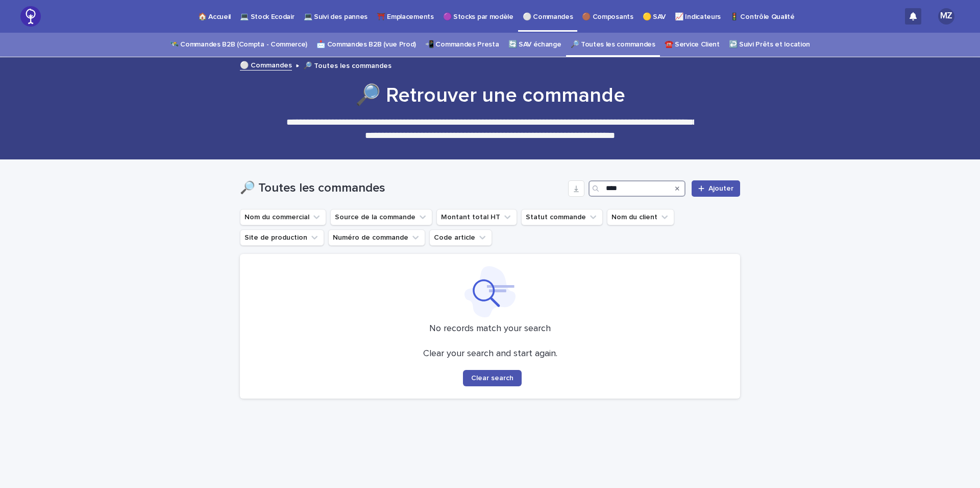 The image size is (980, 488). What do you see at coordinates (613, 44) in the screenshot?
I see `a: 🔎 Toutes les commandes` at bounding box center [613, 44].